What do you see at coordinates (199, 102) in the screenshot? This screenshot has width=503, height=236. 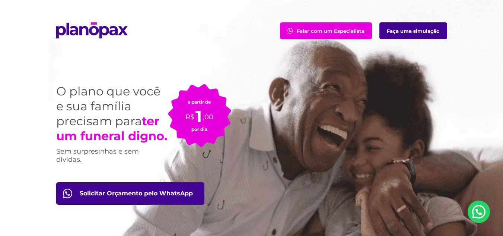 I see `small: a partir de` at bounding box center [199, 102].